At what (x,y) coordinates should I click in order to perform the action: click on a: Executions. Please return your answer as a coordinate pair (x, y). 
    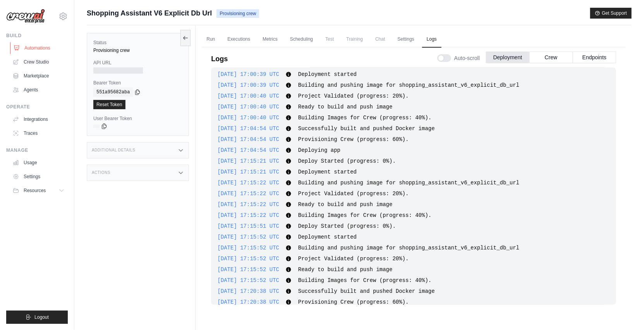
    Looking at the image, I should click on (238, 40).